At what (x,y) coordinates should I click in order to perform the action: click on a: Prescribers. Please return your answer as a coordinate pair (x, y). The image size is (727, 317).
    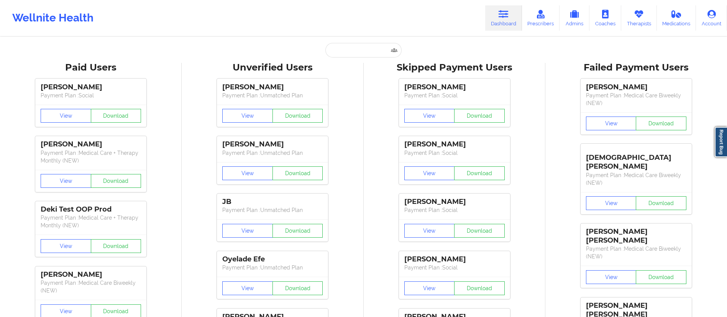
    Looking at the image, I should click on (541, 18).